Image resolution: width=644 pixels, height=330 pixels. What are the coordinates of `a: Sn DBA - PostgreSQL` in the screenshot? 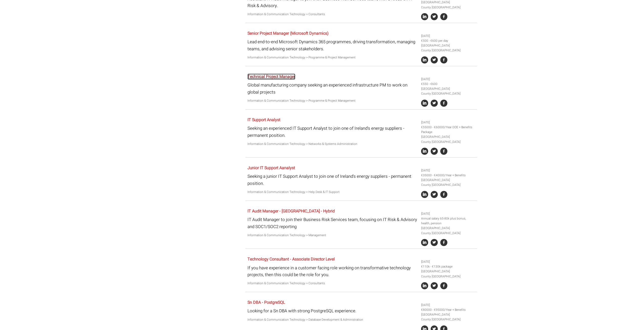 It's located at (266, 302).